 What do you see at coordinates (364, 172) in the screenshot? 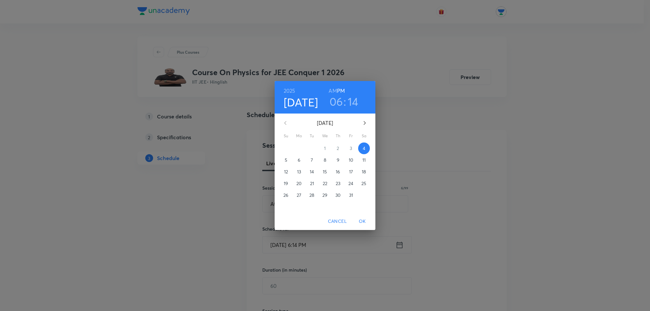
I see `p: 18` at bounding box center [364, 172].